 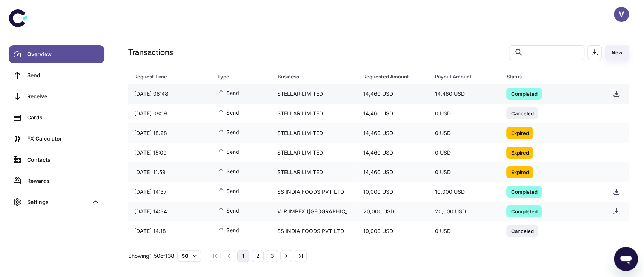 I want to click on span: Type, so click(x=243, y=77).